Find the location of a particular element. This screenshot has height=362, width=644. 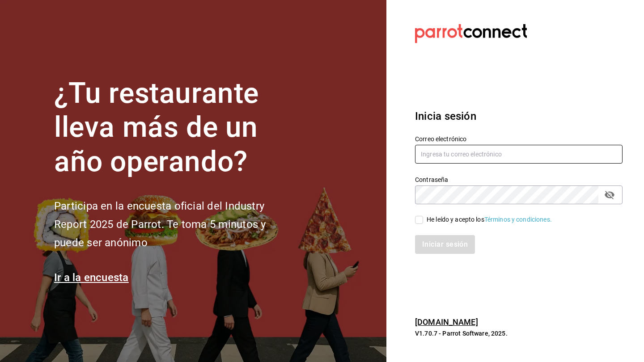

label: Correo electrónico is located at coordinates (519, 138).